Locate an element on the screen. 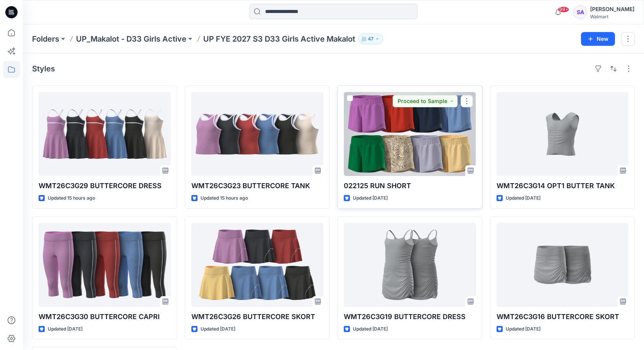 Image resolution: width=644 pixels, height=350 pixels. button: New is located at coordinates (598, 39).